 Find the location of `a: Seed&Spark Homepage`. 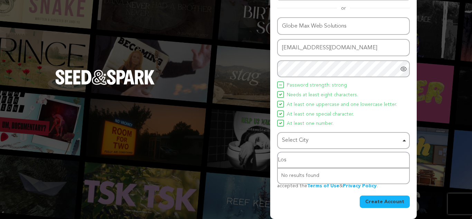

a: Seed&Spark Homepage is located at coordinates (105, 84).